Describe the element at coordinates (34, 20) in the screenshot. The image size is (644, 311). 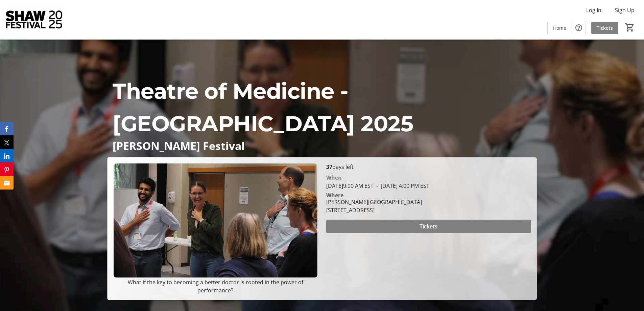
I see `img: Shaw Festival's Logo` at that location.